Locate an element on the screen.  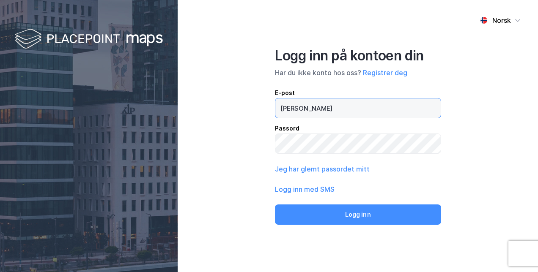
div: Har du ikke konto hos oss? is located at coordinates (358, 73).